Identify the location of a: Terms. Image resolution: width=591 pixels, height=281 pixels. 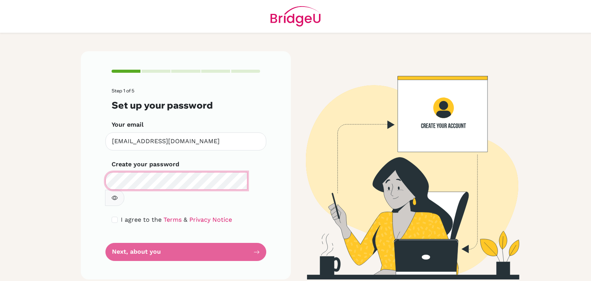
(172, 219).